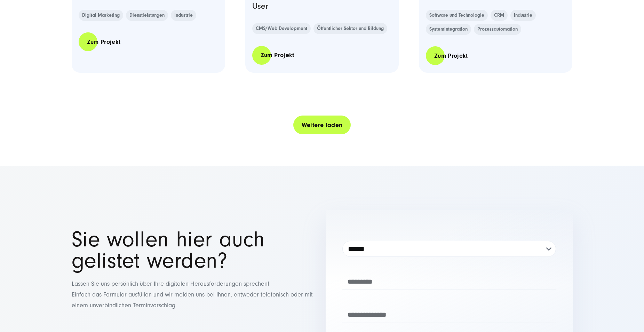 This screenshot has height=332, width=644. I want to click on div: Lassen Sie uns persönlich über Ihre digitalen Herausforderungen sprechen! Einfach das Formular au..., so click(195, 270).